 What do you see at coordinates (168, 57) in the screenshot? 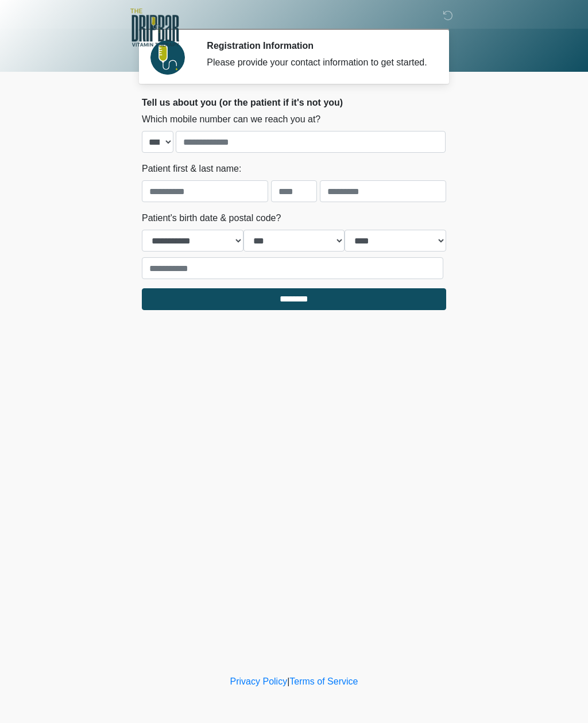
I see `img: Agent Avatar` at bounding box center [168, 57].